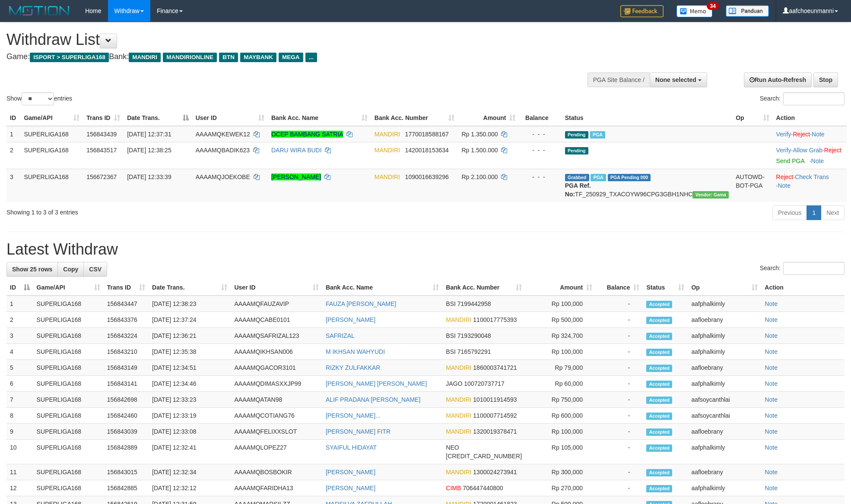  What do you see at coordinates (355, 352) in the screenshot?
I see `a: M IKHSAN WAHYUDI` at bounding box center [355, 352].